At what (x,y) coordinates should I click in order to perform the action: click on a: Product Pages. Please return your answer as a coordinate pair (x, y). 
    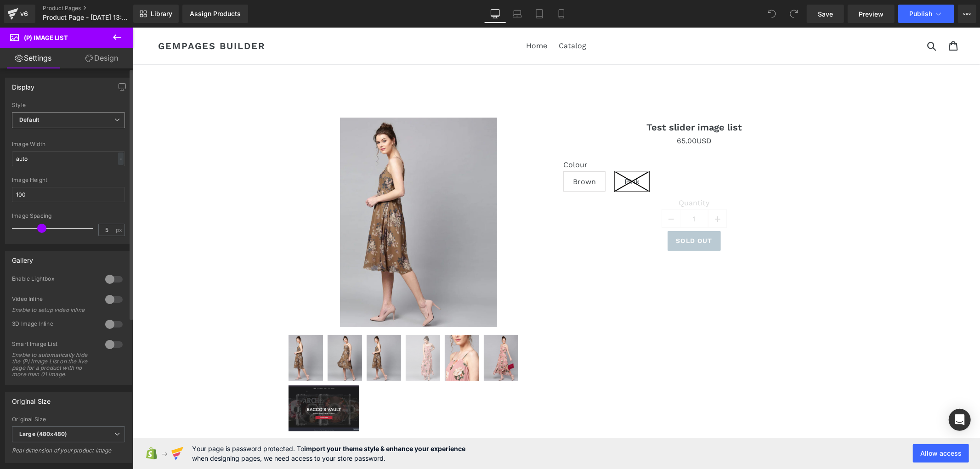
    Looking at the image, I should click on (95, 8).